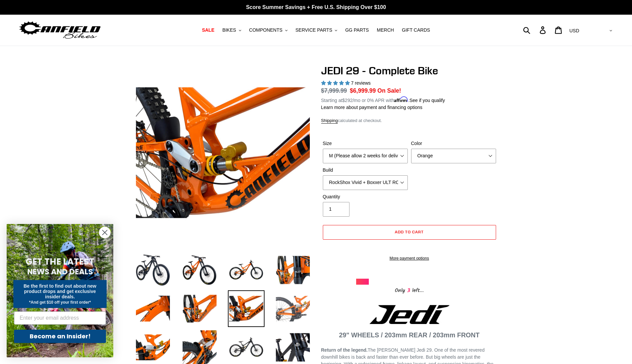  What do you see at coordinates (409, 335) in the screenshot?
I see `strong: 29" WHEELS / 203mm REAR / 203mm FRONT` at bounding box center [409, 335].